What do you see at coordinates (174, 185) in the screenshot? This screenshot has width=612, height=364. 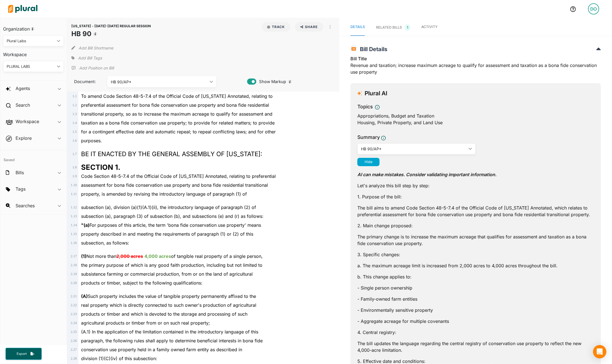 I see `span: assessment for bona fide conservation use property and bona fide residential transitional` at bounding box center [174, 185].